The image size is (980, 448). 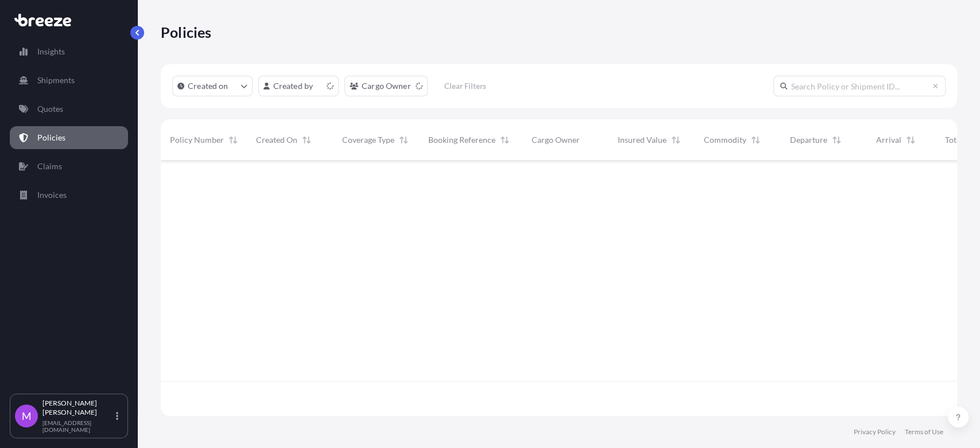 I want to click on span: Departure, so click(x=808, y=140).